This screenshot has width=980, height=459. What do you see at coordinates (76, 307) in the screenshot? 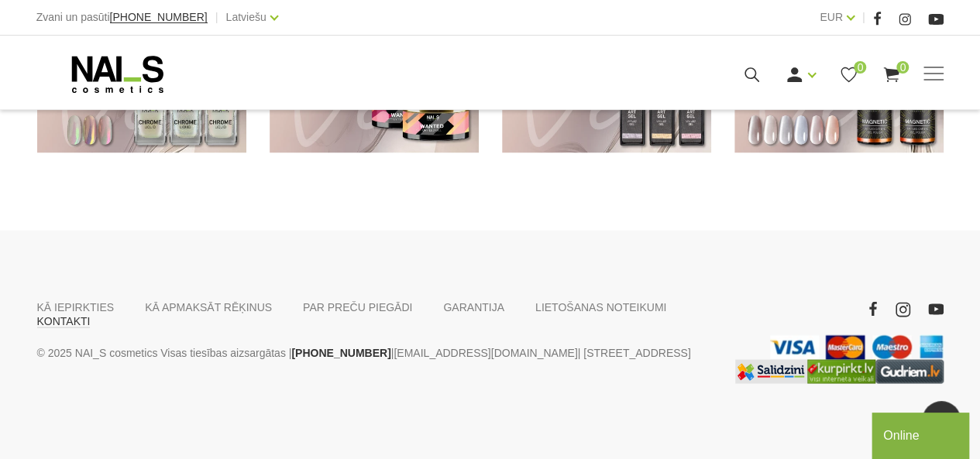
I see `a: KĀ IEPIRKTIES` at bounding box center [76, 307].